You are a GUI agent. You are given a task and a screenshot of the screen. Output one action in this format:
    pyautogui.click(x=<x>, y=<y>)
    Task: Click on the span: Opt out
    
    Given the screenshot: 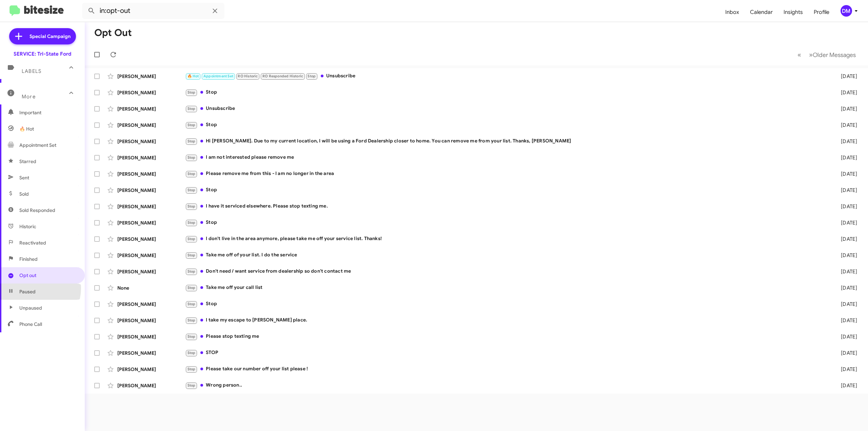 What is the action you would take?
    pyautogui.click(x=28, y=276)
    